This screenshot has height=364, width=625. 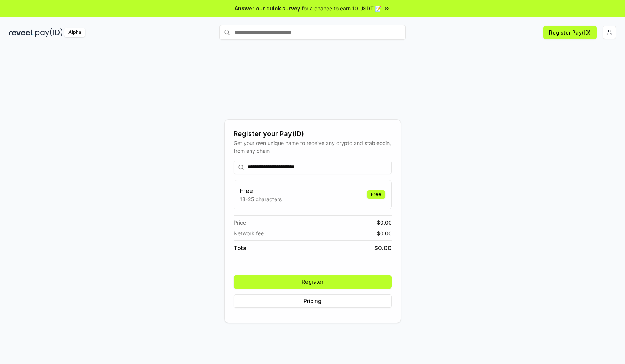 What do you see at coordinates (49, 32) in the screenshot?
I see `img: pay_id` at bounding box center [49, 32].